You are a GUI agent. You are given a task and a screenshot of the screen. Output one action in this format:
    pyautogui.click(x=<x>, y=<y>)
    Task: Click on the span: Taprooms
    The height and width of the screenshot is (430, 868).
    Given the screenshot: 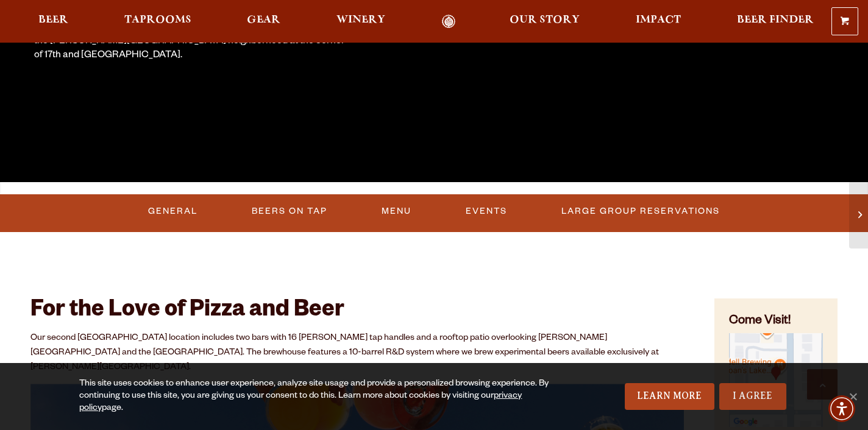 What is the action you would take?
    pyautogui.click(x=158, y=20)
    